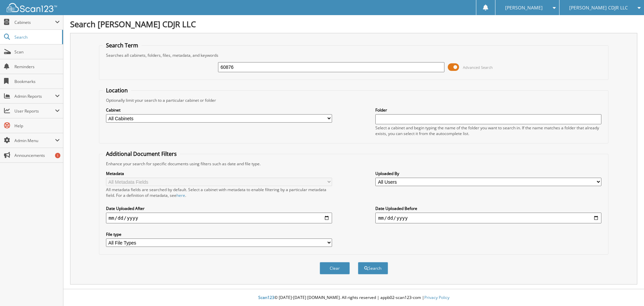  I want to click on input: end, so click(489, 218).